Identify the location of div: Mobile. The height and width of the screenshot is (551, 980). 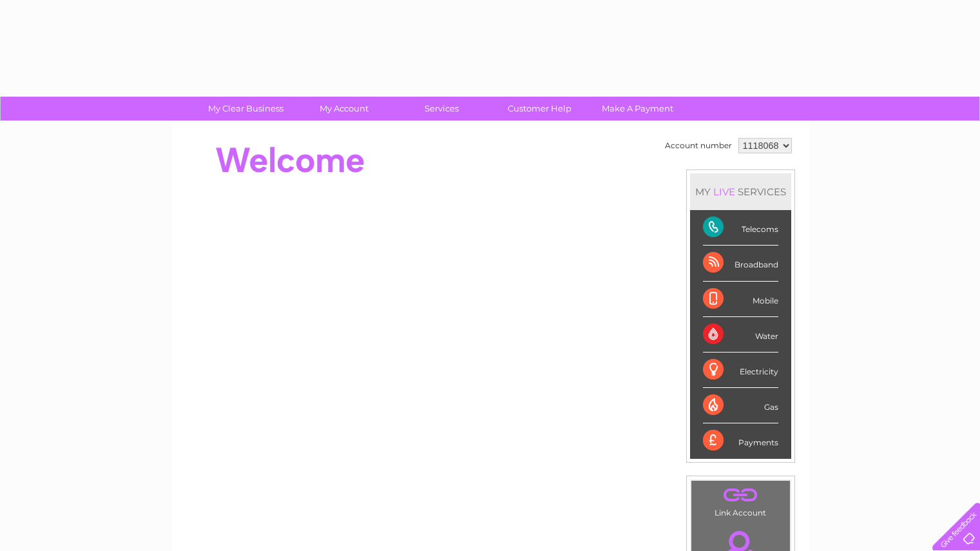
(740, 299).